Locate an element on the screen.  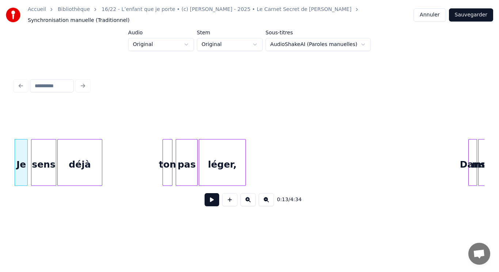
a: Ouvrir le chat is located at coordinates (479, 254).